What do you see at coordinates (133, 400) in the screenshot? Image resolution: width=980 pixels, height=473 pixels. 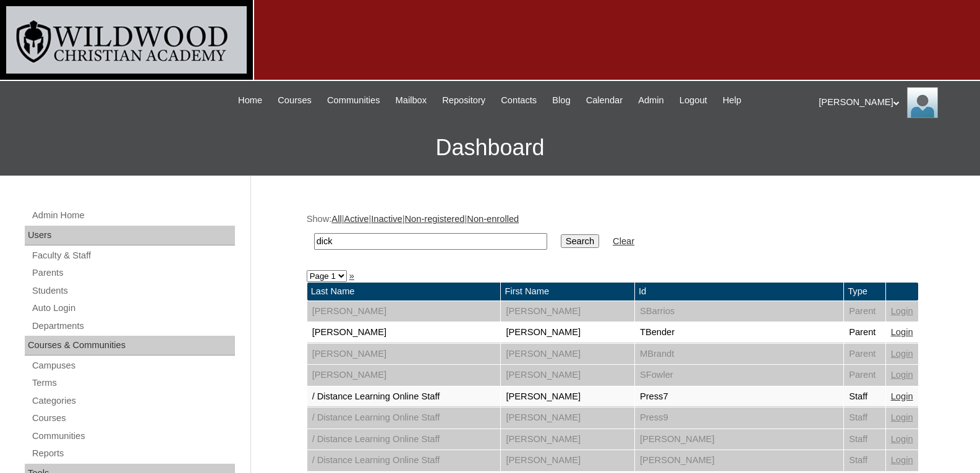 I see `a: Categories` at bounding box center [133, 400].